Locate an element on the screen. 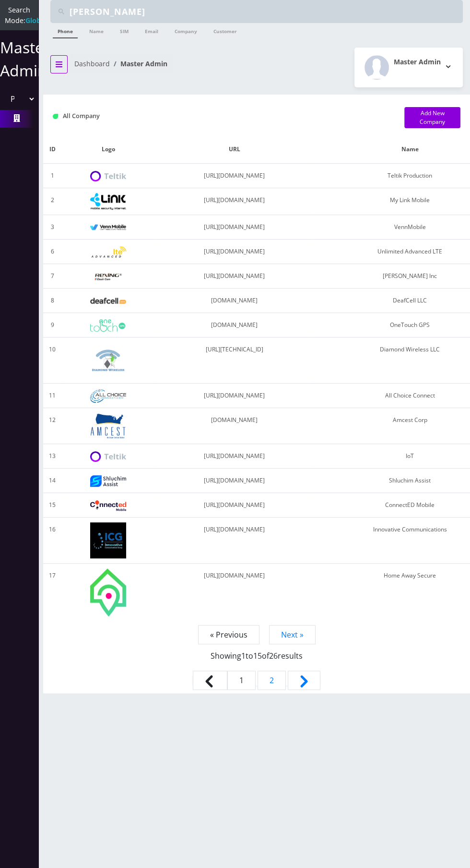  nav: breadcrumb is located at coordinates (150, 67).